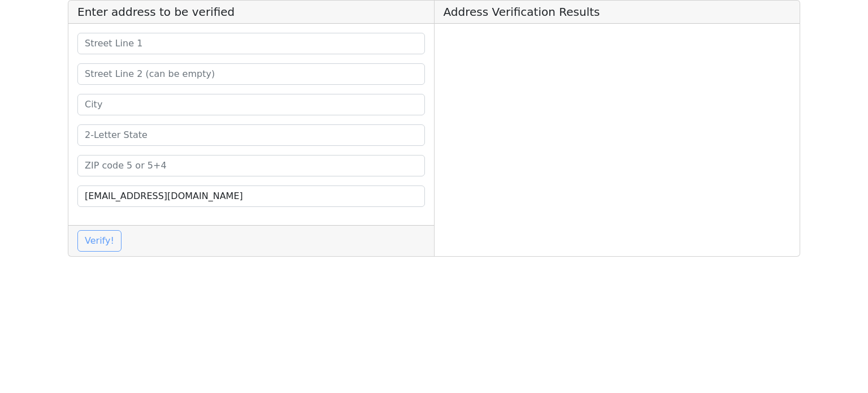 This screenshot has height=393, width=868. I want to click on input: City, so click(251, 104).